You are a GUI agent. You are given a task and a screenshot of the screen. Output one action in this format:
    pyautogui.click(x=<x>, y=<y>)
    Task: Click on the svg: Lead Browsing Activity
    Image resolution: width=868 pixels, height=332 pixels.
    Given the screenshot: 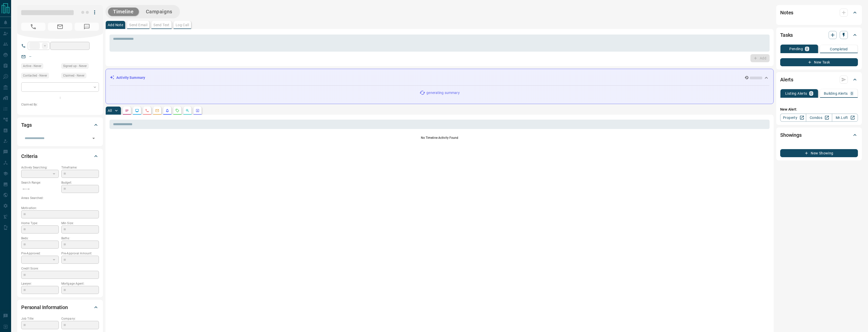 What is the action you would take?
    pyautogui.click(x=137, y=110)
    